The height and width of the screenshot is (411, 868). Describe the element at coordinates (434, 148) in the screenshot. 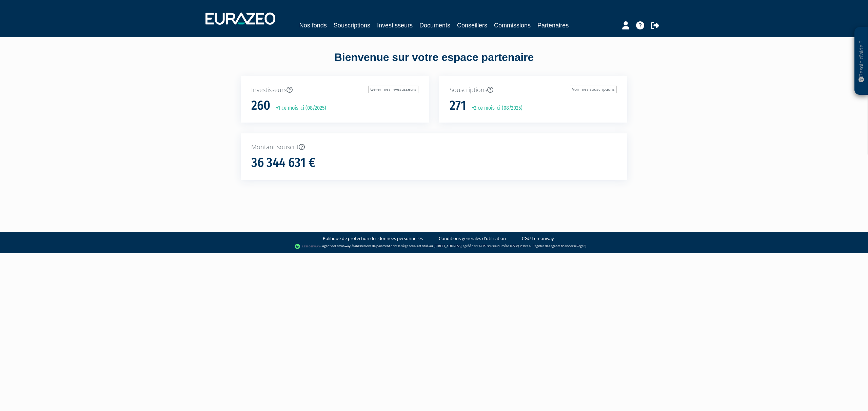

I see `p: Montant souscrit` at that location.